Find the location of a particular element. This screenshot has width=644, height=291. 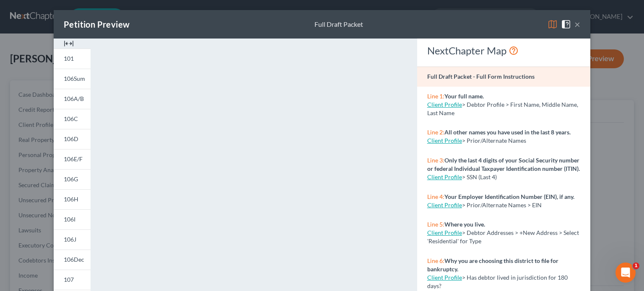

a: 106Dec is located at coordinates (72, 260).